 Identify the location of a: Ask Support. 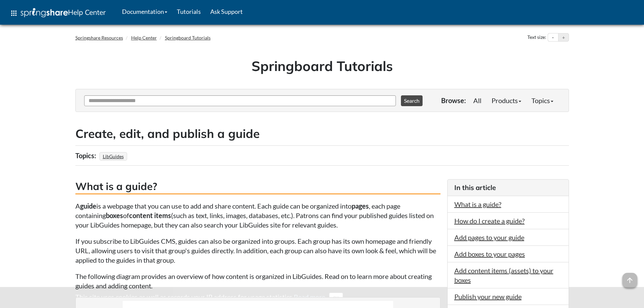
(227, 11).